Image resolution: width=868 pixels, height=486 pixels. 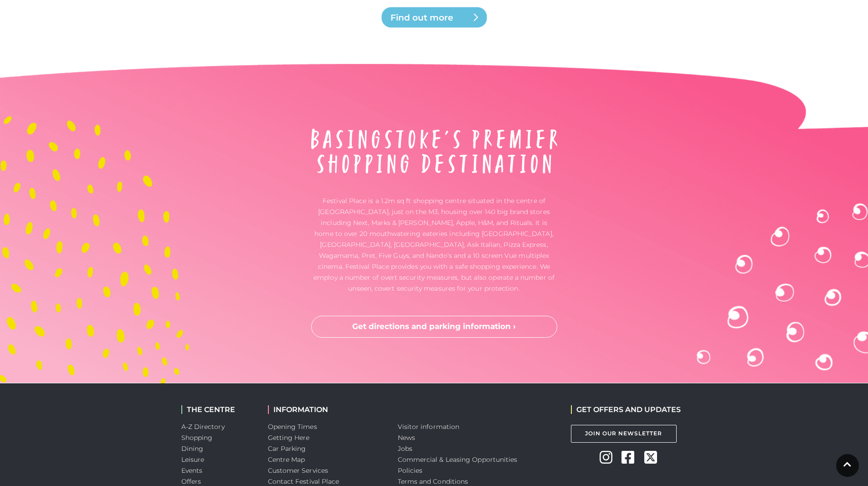 I want to click on a: Shopping, so click(x=197, y=437).